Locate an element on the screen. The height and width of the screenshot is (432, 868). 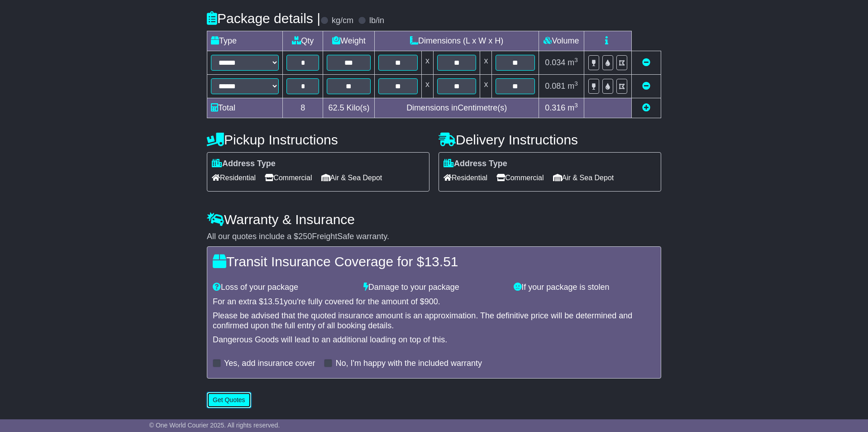
td: Kilo(s) is located at coordinates (349, 108).